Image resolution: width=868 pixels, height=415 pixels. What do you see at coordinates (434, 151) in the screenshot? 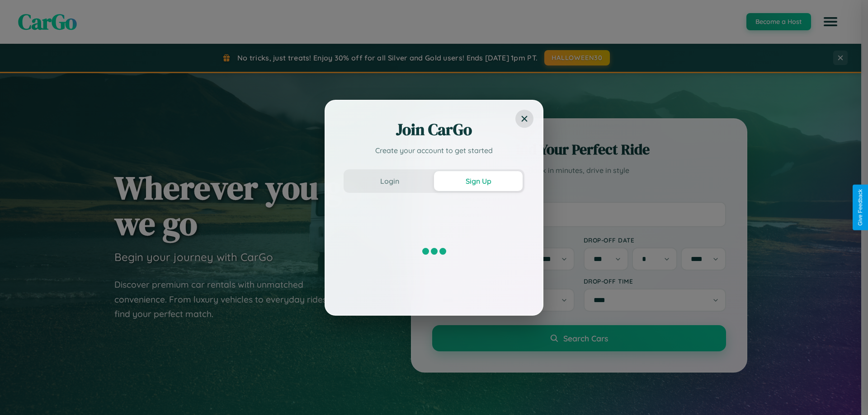
I see `p: Create your account to get started` at bounding box center [434, 151].